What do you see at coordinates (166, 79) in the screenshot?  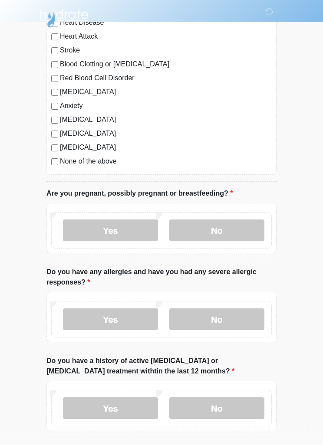 I see `label: Red Blood Cell Disorder` at bounding box center [166, 79].